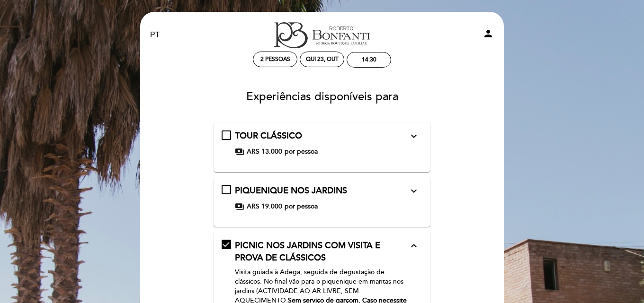 The height and width of the screenshot is (303, 644). Describe the element at coordinates (275, 59) in the screenshot. I see `span: 2 pessoas` at that location.